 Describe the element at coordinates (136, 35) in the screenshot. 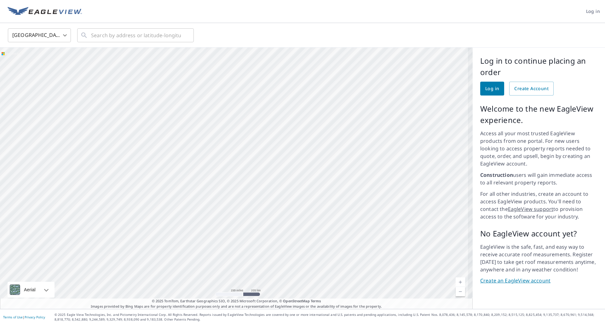

I see `input: Search by address or latitude-longitude` at that location.